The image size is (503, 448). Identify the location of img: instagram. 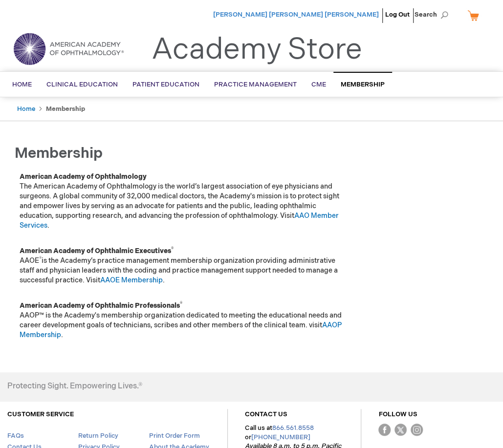
(416, 430).